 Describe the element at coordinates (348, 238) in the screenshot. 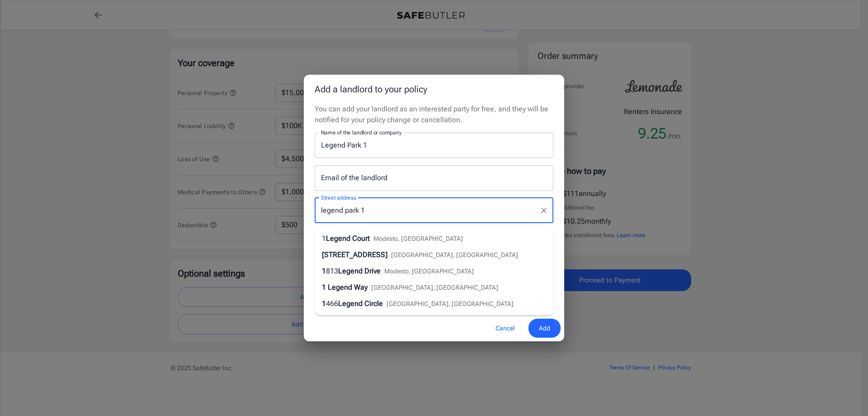

I see `span: Legend Court` at that location.